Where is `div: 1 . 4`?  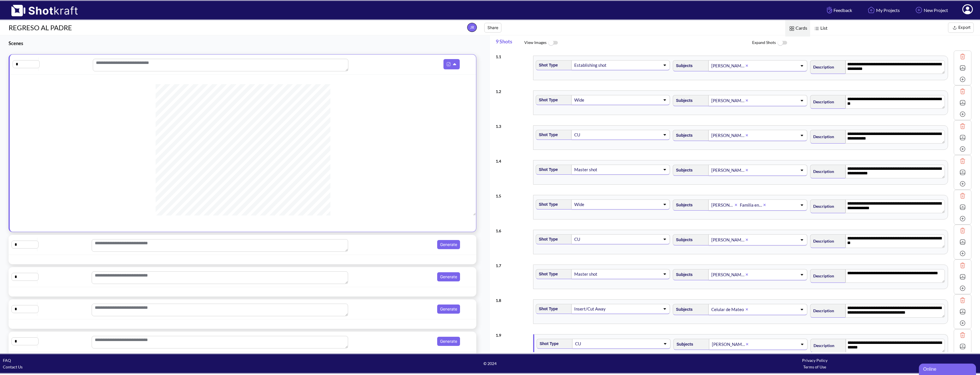 div: 1 . 4 is located at coordinates (513, 159).